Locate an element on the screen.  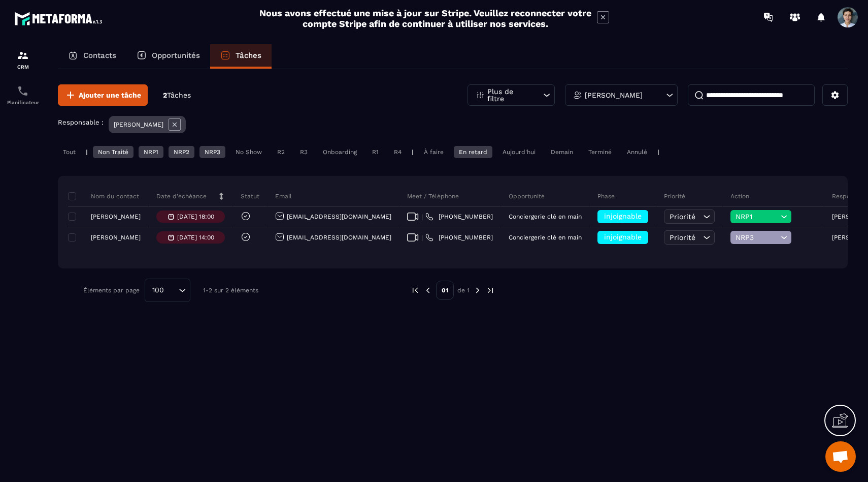
div: R3 is located at coordinates (304, 152).